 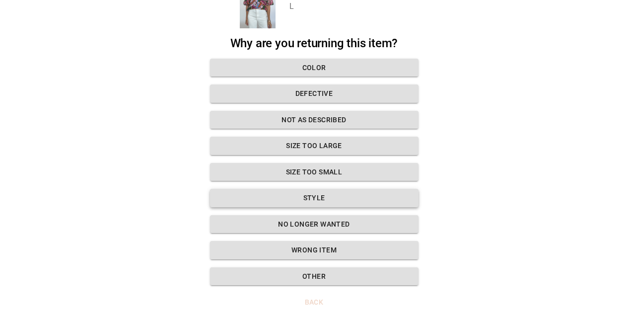 What do you see at coordinates (314, 224) in the screenshot?
I see `button: No longer wanted` at bounding box center [314, 224].